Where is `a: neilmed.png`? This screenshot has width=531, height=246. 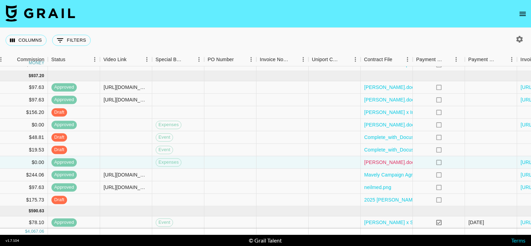
a: neilmed.png is located at coordinates (378, 187).